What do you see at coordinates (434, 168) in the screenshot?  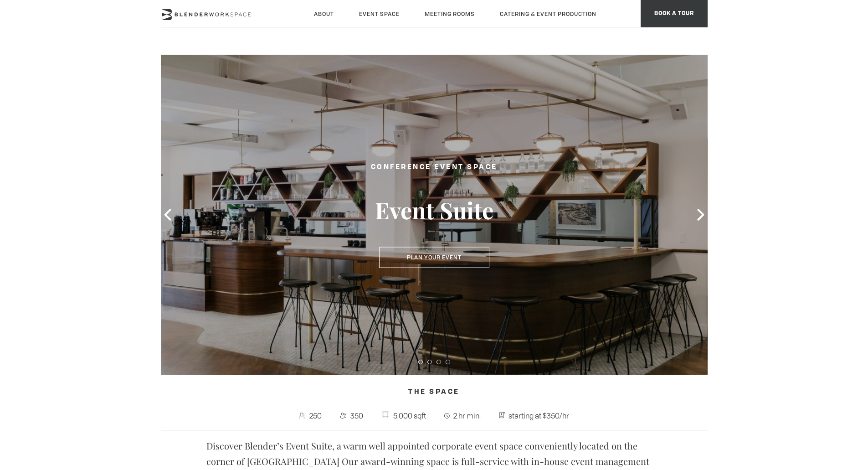 I see `h2: Conference Event Space` at bounding box center [434, 168].